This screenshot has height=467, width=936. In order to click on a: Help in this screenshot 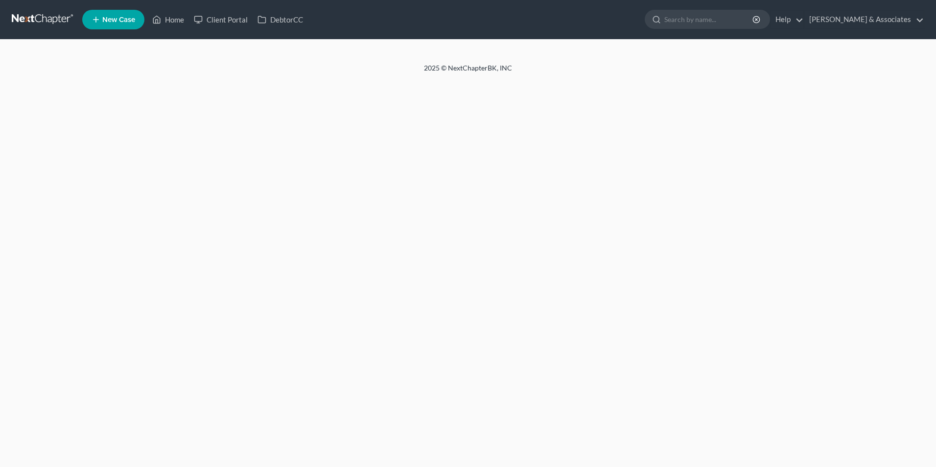, I will do `click(787, 20)`.